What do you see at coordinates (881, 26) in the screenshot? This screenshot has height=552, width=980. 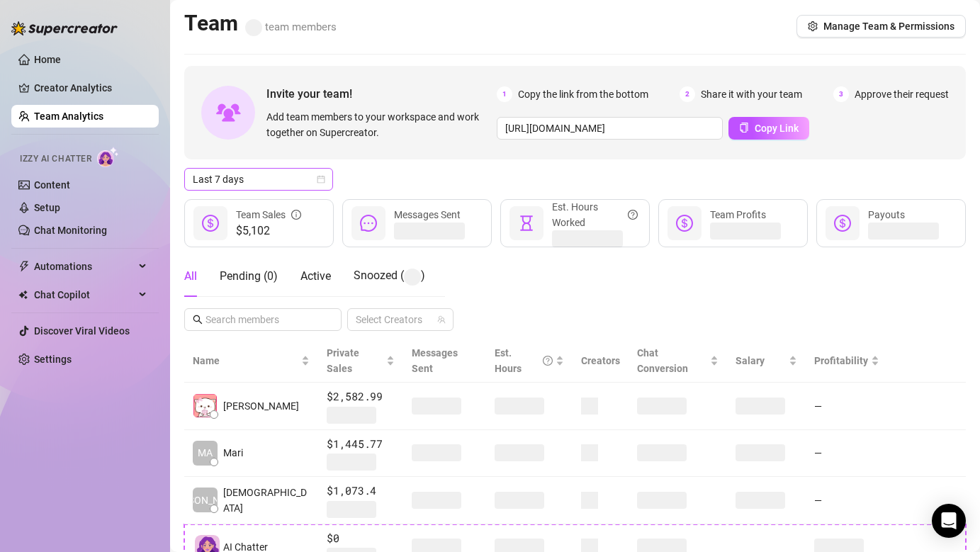 I see `button: Manage Team & Permissions` at bounding box center [881, 26].